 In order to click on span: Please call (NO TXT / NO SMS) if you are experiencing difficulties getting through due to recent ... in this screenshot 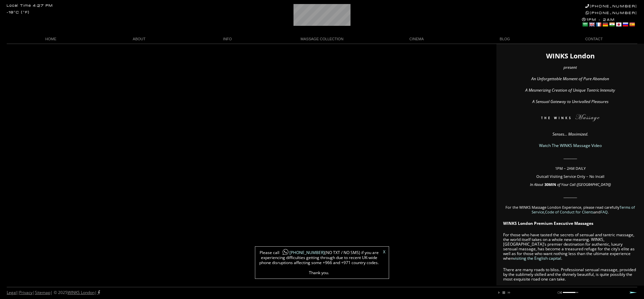, I will do `click(319, 263)`.